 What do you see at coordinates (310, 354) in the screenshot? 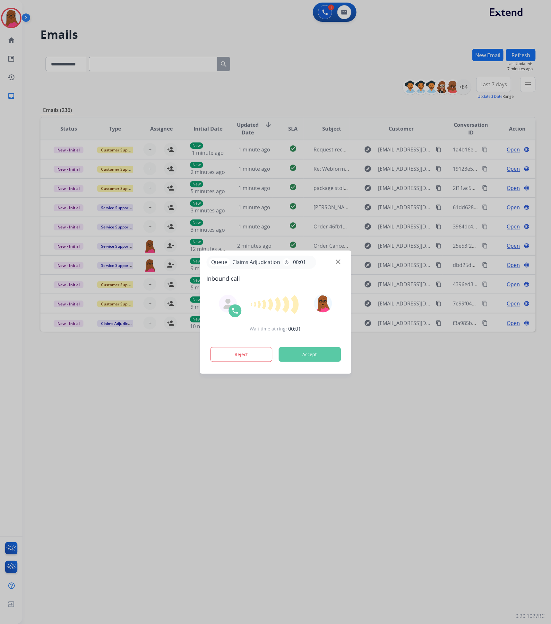
I see `button: Accept` at bounding box center [310, 354].